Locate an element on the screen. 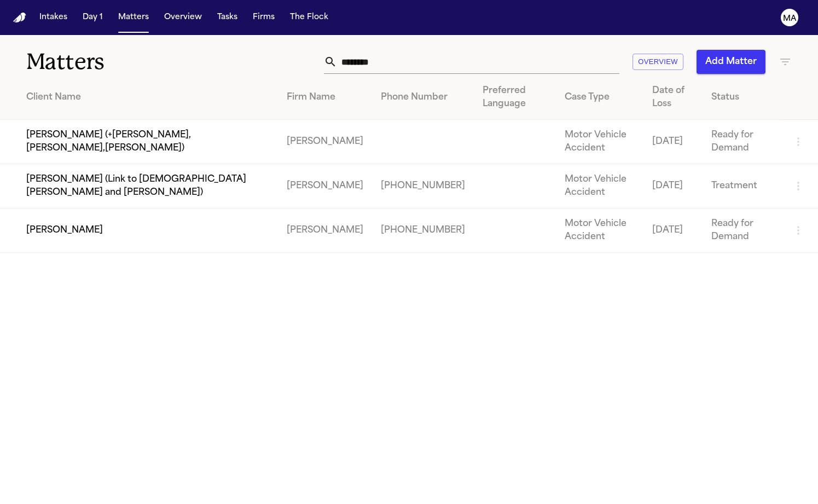 Image resolution: width=818 pixels, height=504 pixels. div: Firm Name is located at coordinates (325, 98).